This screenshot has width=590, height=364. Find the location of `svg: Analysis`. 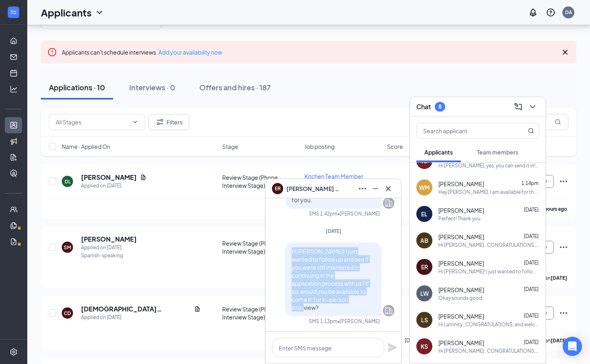

svg: Analysis is located at coordinates (14, 89).